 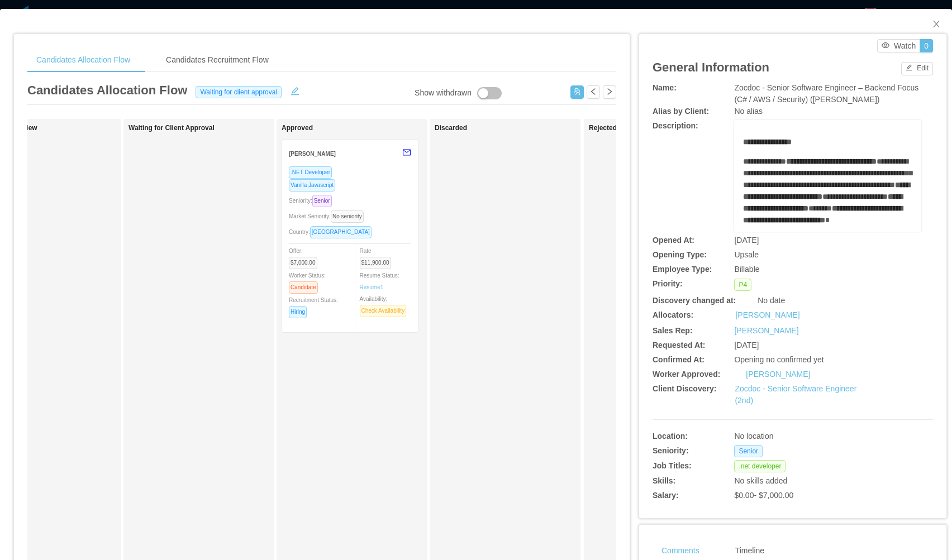 What do you see at coordinates (899, 46) in the screenshot?
I see `button: icon: eyeWatch` at bounding box center [899, 46].